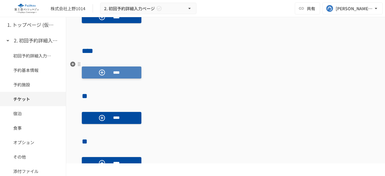 Image resolution: width=385 pixels, height=176 pixels. I want to click on button: 共有, so click(308, 8).